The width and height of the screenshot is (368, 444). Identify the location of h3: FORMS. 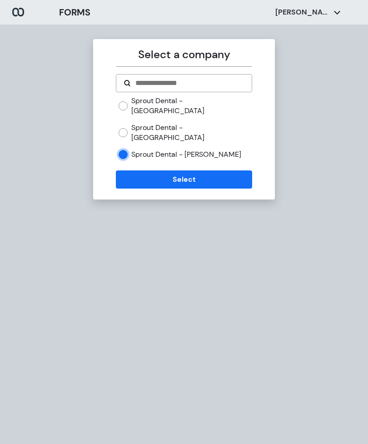
(75, 12).